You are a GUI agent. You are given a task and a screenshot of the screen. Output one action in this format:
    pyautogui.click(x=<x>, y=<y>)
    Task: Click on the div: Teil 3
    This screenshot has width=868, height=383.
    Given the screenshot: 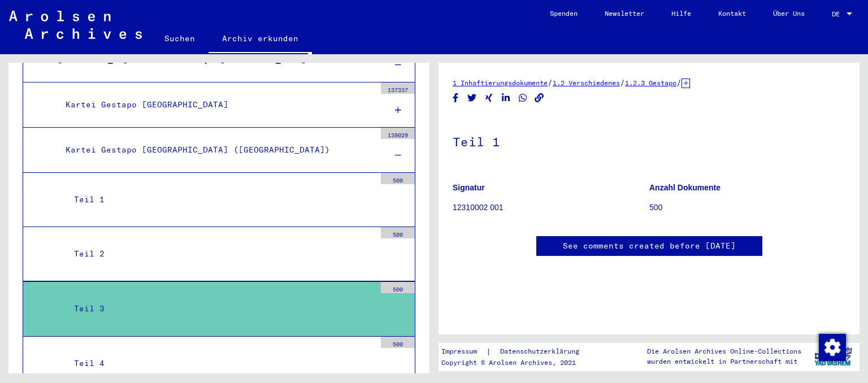 What is the action you would take?
    pyautogui.click(x=220, y=309)
    